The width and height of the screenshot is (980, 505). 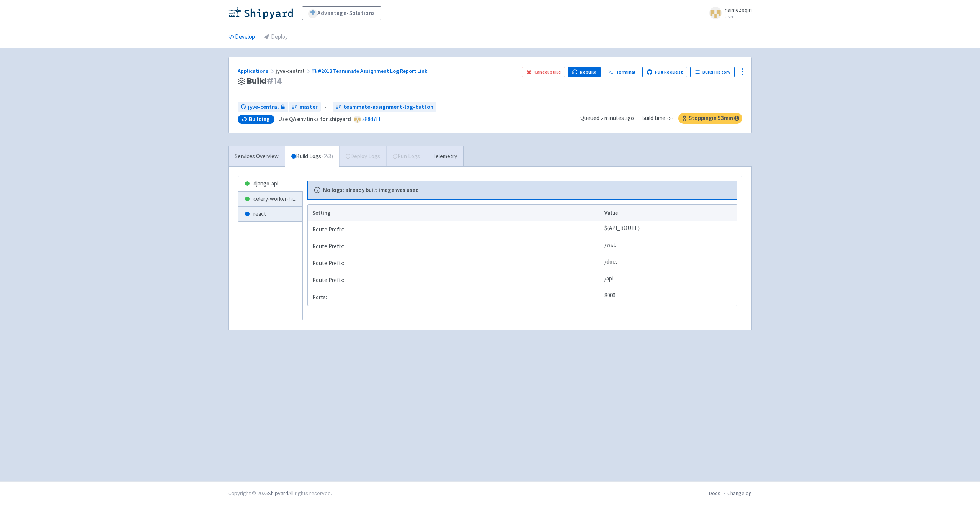 What do you see at coordinates (543, 72) in the screenshot?
I see `button: Cancel build` at bounding box center [543, 72].